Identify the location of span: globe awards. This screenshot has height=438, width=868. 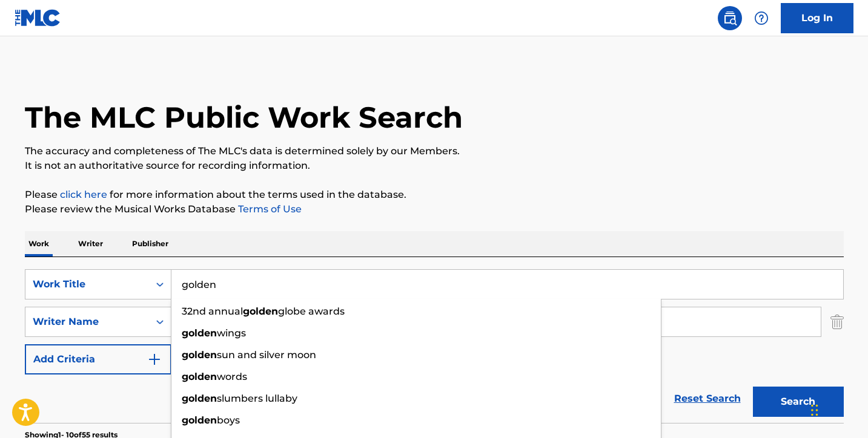
(312, 311).